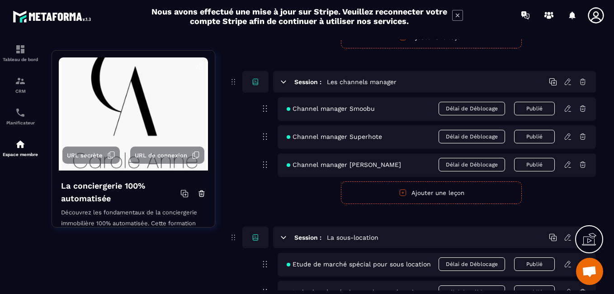 The height and width of the screenshot is (294, 614). I want to click on p: Espace membre, so click(20, 154).